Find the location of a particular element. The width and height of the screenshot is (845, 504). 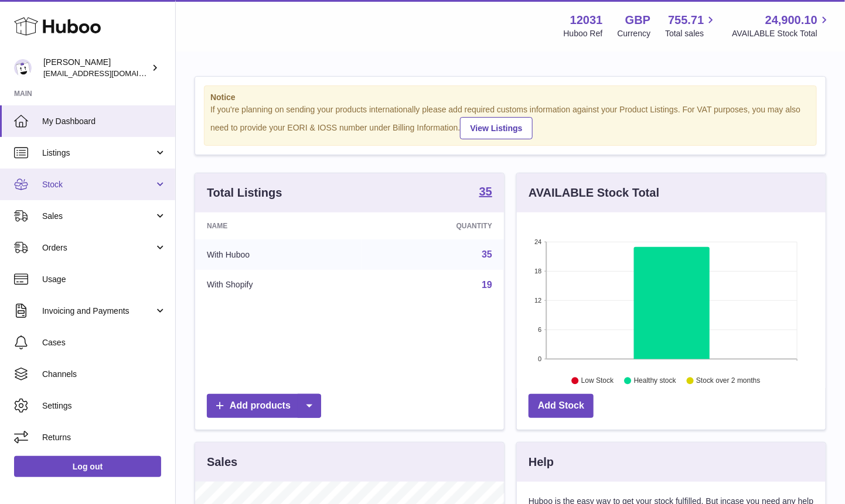

strong: Notice is located at coordinates (510, 97).